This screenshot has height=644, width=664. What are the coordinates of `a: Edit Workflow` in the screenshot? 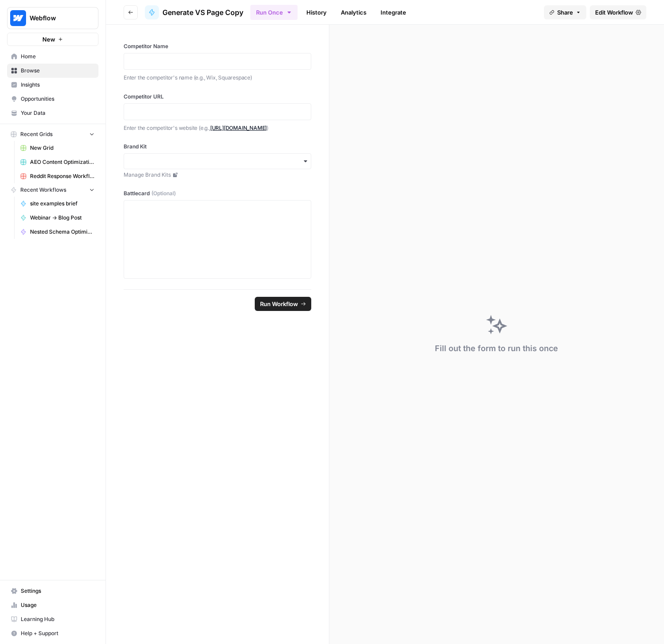 It's located at (618, 12).